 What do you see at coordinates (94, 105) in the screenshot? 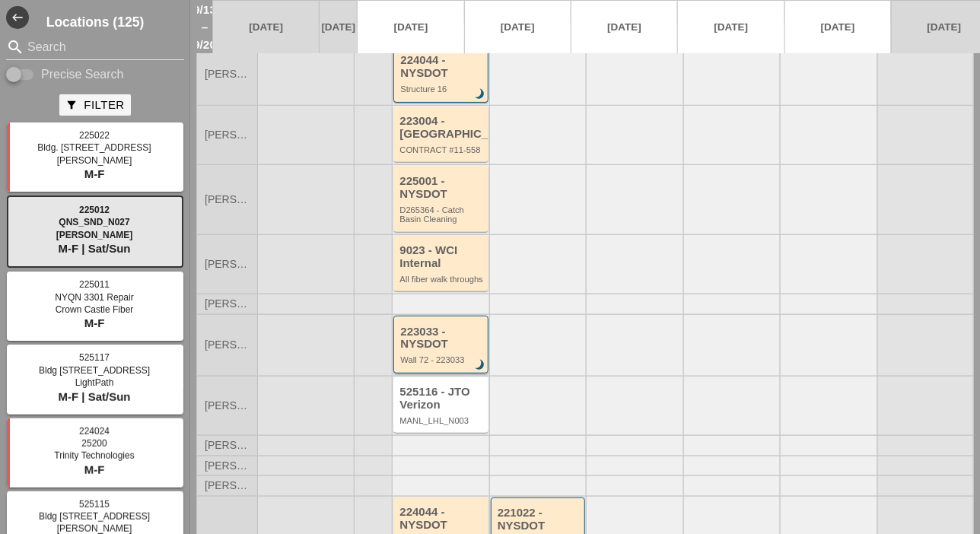
I see `div: Filter` at bounding box center [94, 105].